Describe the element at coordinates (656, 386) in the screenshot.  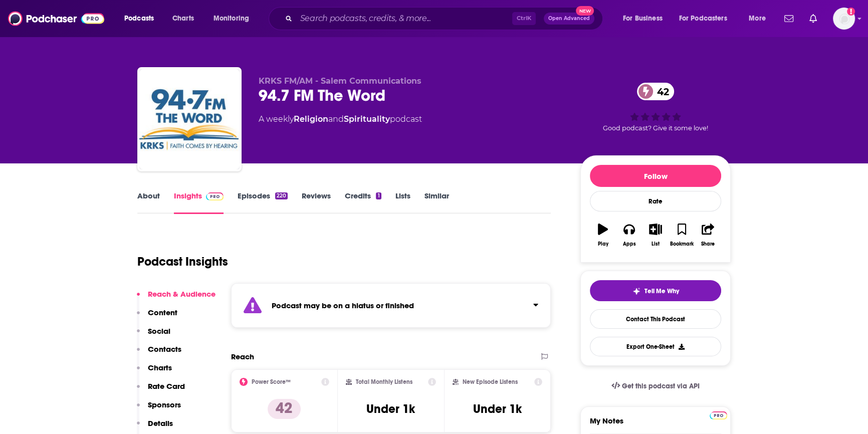
I see `a: Get this podcast via API` at that location.